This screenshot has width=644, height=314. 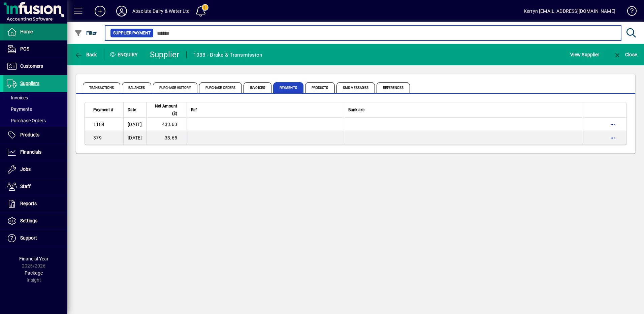 What do you see at coordinates (131, 33) in the screenshot?
I see `span: Supplier Payment` at bounding box center [131, 33].